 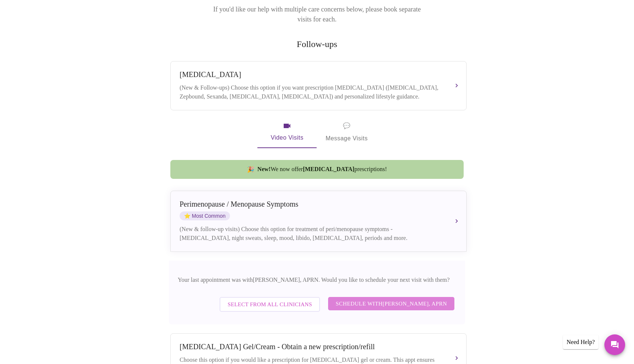 What do you see at coordinates (250, 169) in the screenshot?
I see `span: new` at bounding box center [250, 169].